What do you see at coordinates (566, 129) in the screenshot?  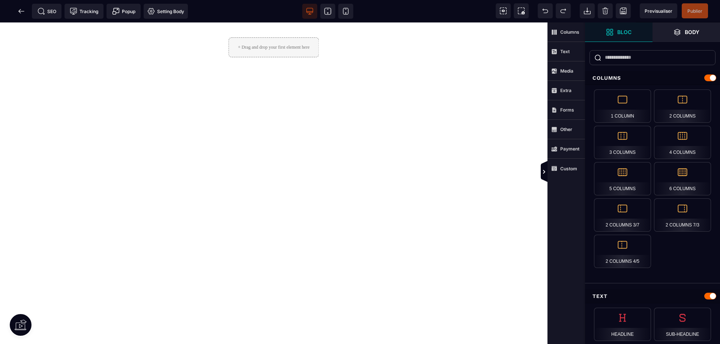 I see `strong: Other` at bounding box center [566, 129].